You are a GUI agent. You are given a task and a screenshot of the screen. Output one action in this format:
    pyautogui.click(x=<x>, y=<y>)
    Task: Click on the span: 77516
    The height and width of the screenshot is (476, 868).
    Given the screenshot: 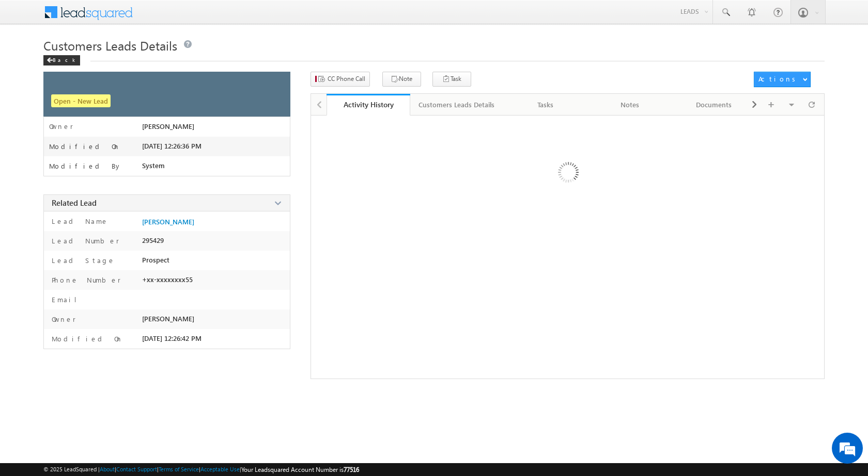 What is the action you would take?
    pyautogui.click(x=351, y=469)
    